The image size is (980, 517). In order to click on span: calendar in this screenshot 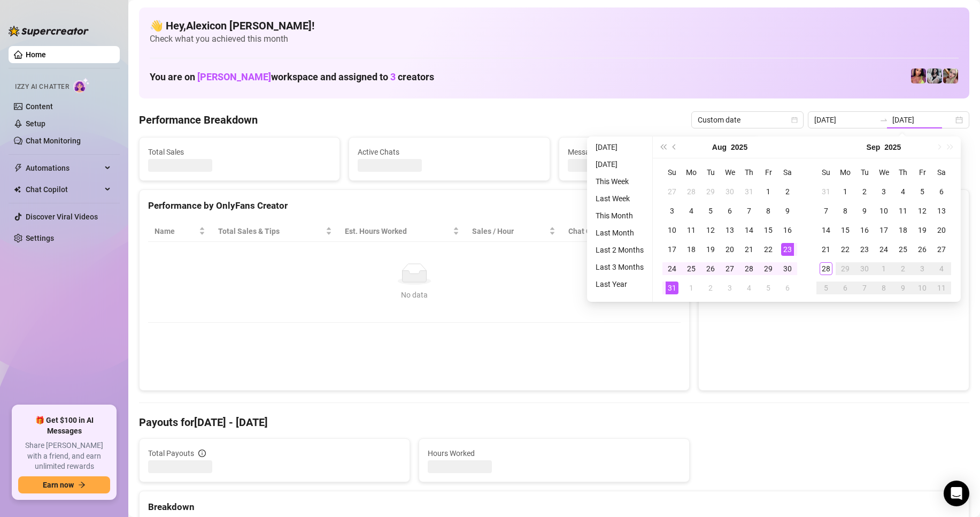, I will do `click(794, 120)`.